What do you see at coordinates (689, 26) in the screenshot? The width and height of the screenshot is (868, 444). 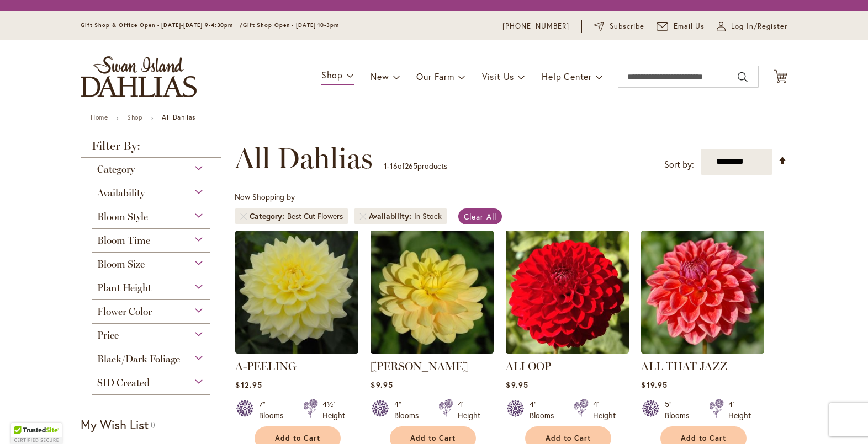 I see `span: Email Us` at bounding box center [689, 26].